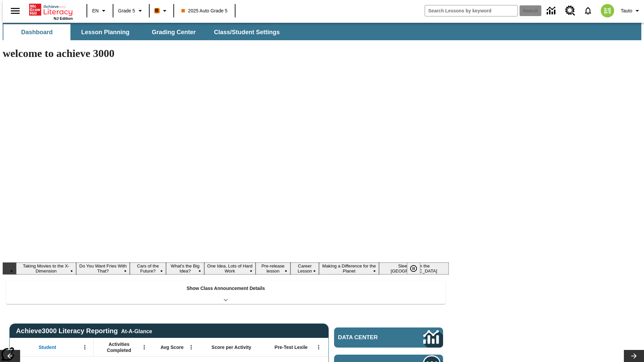 This screenshot has height=362, width=644. What do you see at coordinates (273, 269) in the screenshot?
I see `button: Slide 6 Pre-release lesson` at bounding box center [273, 269].